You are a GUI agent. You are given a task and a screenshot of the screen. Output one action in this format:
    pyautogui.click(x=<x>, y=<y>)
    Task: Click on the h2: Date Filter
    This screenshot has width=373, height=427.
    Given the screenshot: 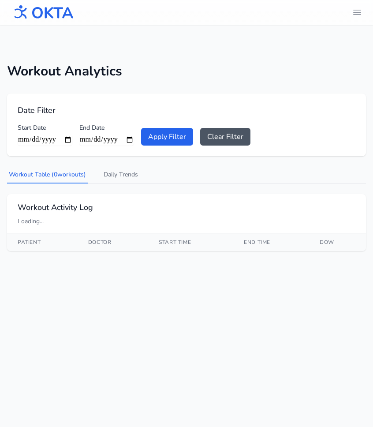 What is the action you would take?
    pyautogui.click(x=187, y=110)
    